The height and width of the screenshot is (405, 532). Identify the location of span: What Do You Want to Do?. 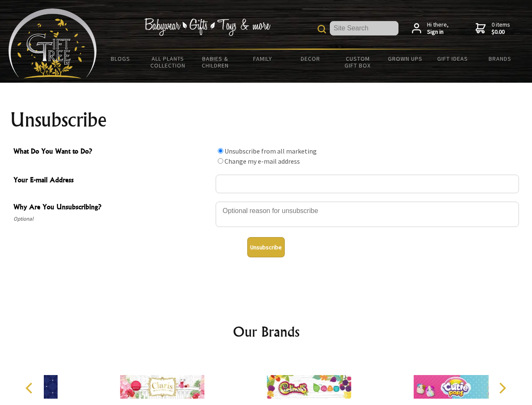
(113, 152).